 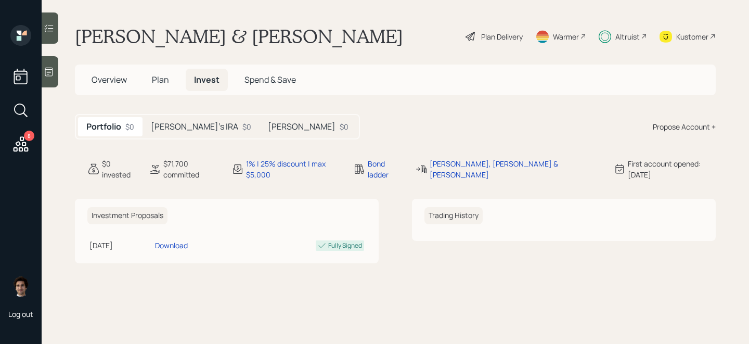 What do you see at coordinates (692, 36) in the screenshot?
I see `div: Kustomer` at bounding box center [692, 36].